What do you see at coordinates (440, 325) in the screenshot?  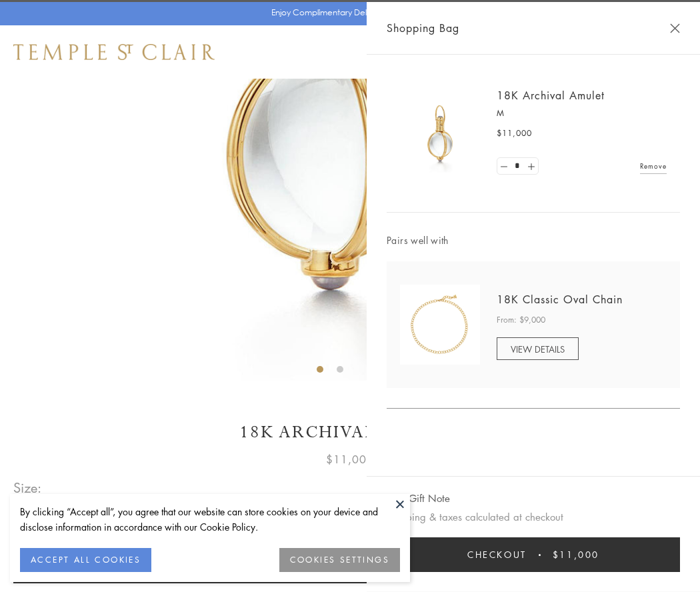 I see `img: N88865-OV18` at bounding box center [440, 325].